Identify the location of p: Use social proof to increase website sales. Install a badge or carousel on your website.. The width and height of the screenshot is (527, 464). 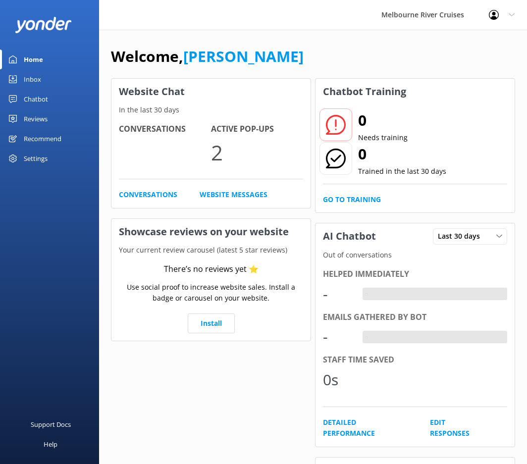
(211, 293).